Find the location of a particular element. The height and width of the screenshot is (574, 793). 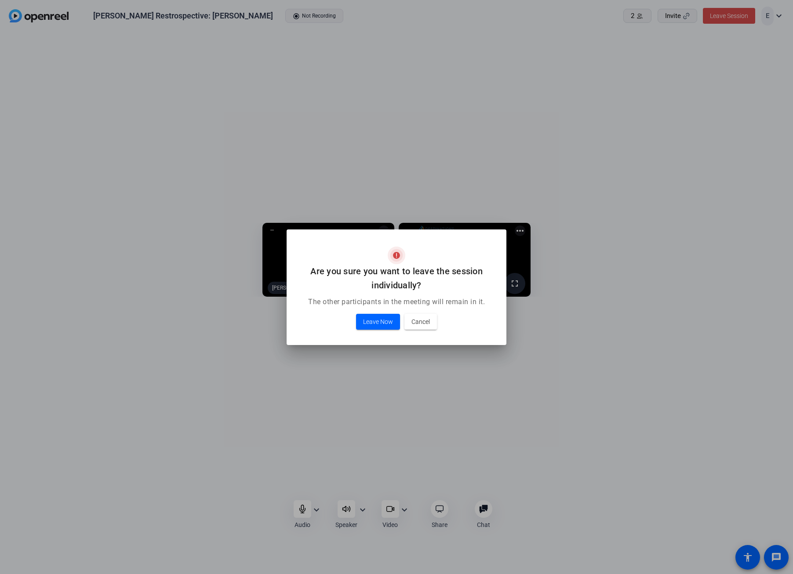

button: Leave Now is located at coordinates (378, 322).